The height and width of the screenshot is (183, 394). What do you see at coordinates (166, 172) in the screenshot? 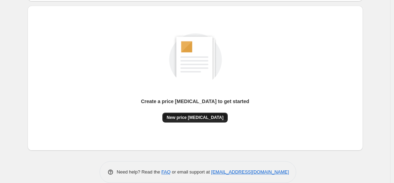
I see `a: FAQ` at bounding box center [166, 172].